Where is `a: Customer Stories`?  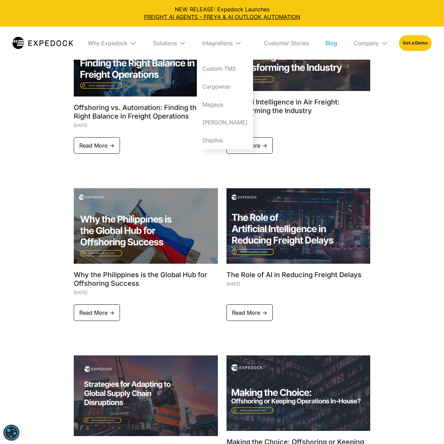
a: Customer Stories is located at coordinates (286, 43).